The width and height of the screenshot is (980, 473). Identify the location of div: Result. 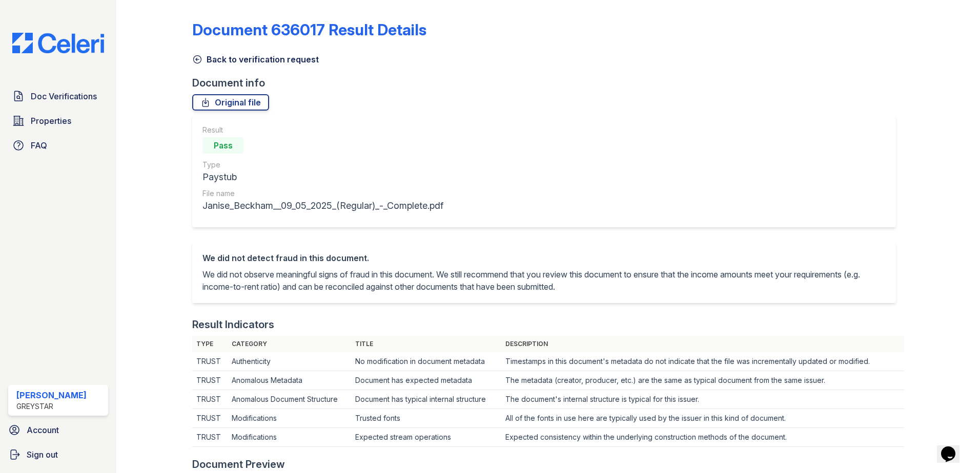
(323, 130).